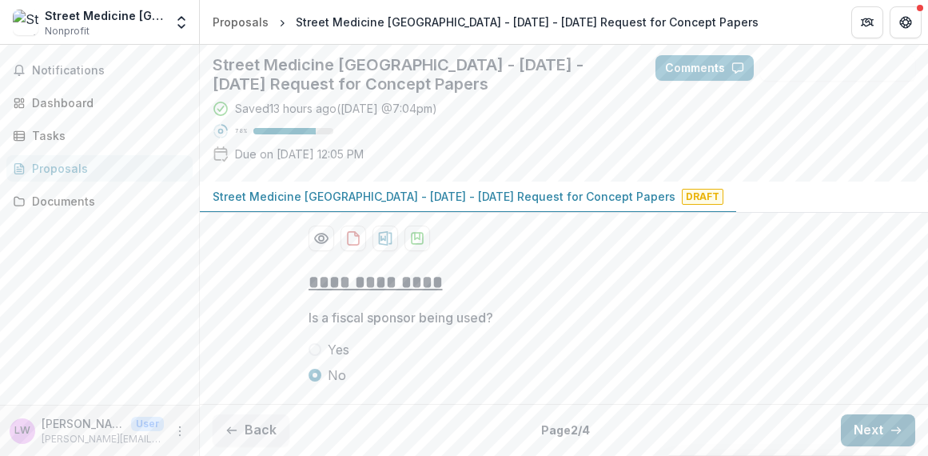  I want to click on button: Notifications, so click(99, 70).